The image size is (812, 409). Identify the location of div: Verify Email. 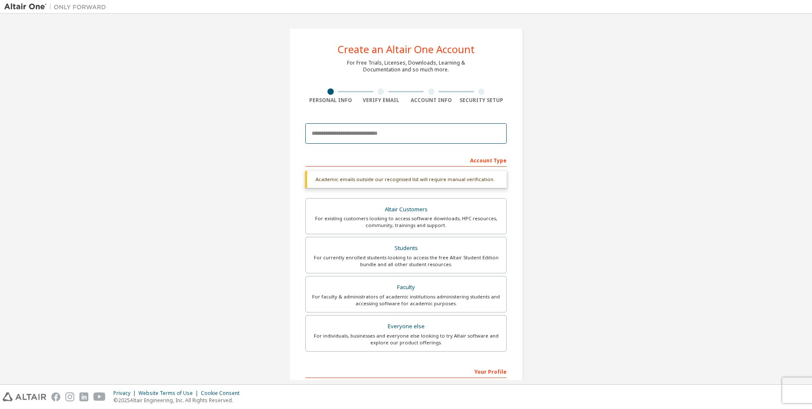
(381, 100).